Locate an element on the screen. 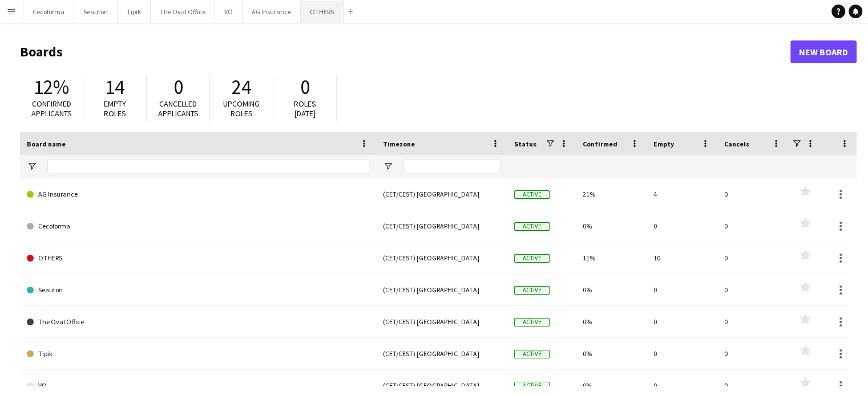  span: 12% is located at coordinates (52, 87).